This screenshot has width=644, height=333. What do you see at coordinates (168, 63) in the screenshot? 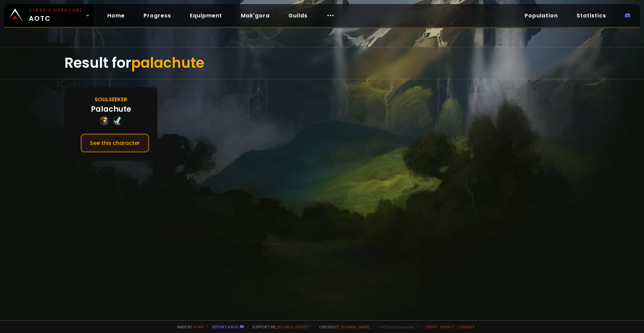
I see `span: palachute` at bounding box center [168, 63].